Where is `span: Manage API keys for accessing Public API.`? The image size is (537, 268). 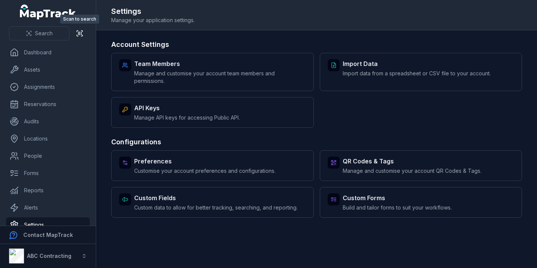 span: Manage API keys for accessing Public API. is located at coordinates (187, 118).